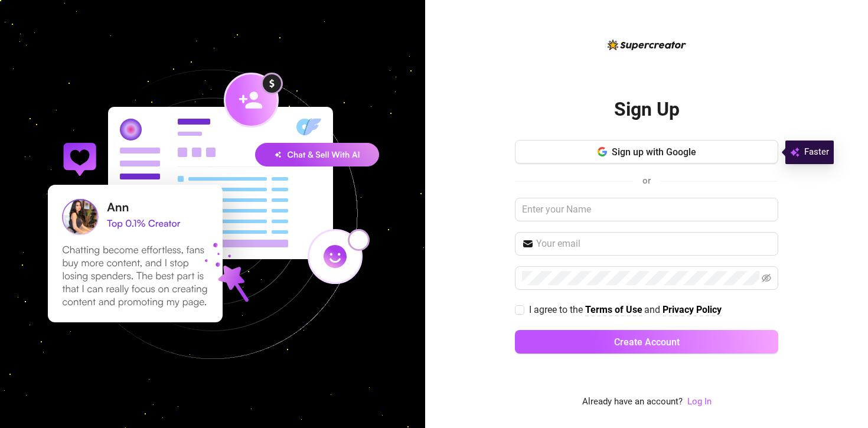 The width and height of the screenshot is (868, 428). I want to click on img: svg%3e, so click(795, 152).